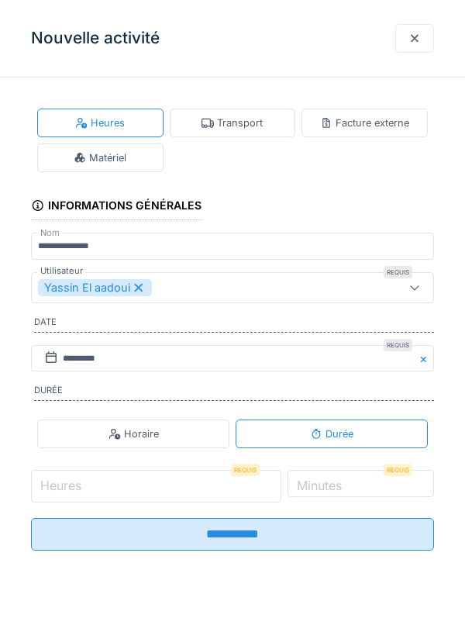  I want to click on div: Horaire, so click(133, 433).